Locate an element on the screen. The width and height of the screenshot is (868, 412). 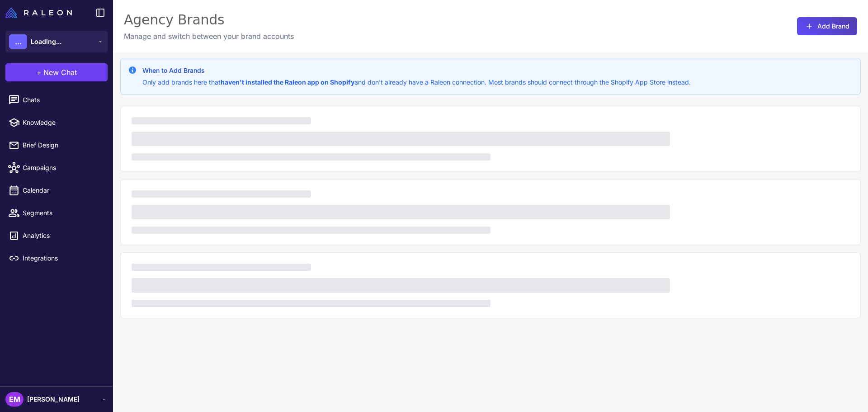
span: Integrations is located at coordinates (62, 258).